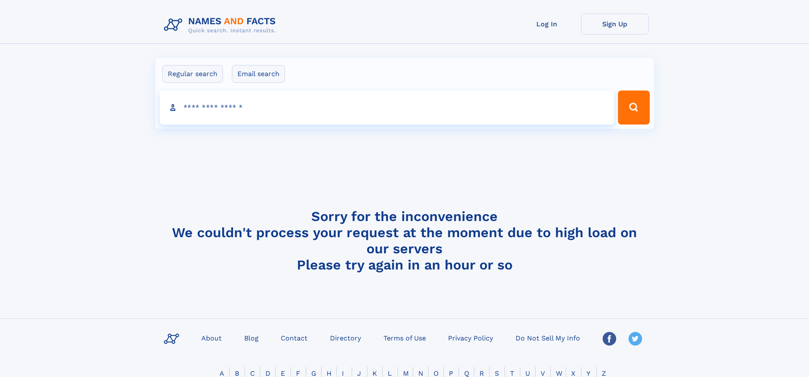  Describe the element at coordinates (405, 337) in the screenshot. I see `a: Terms of Use` at that location.